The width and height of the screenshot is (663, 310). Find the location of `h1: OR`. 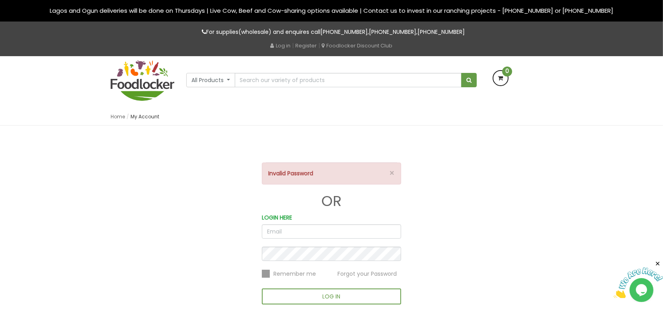

h1: OR is located at coordinates (332, 201).